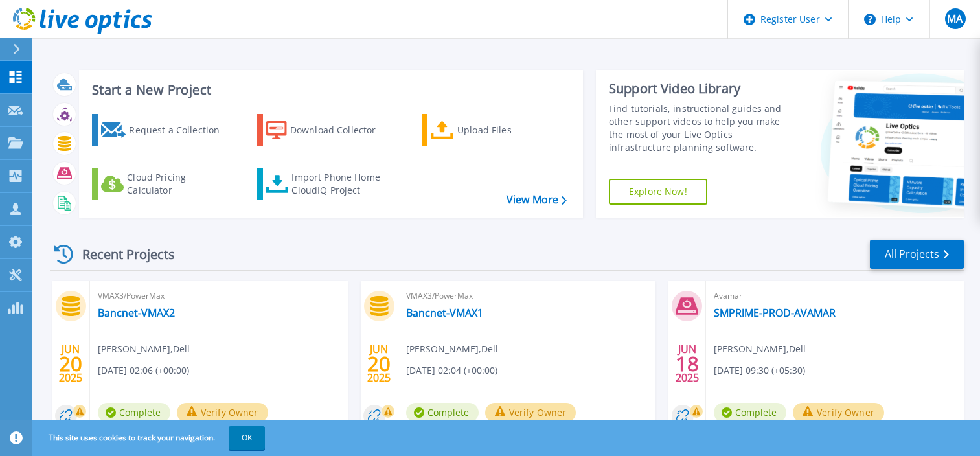  I want to click on div: Upload Files, so click(509, 130).